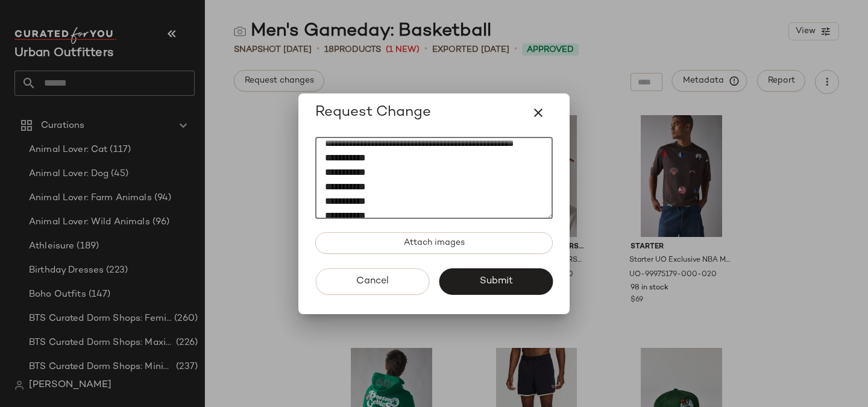 The width and height of the screenshot is (868, 407). Describe the element at coordinates (434, 243) in the screenshot. I see `span: Attach images` at that location.